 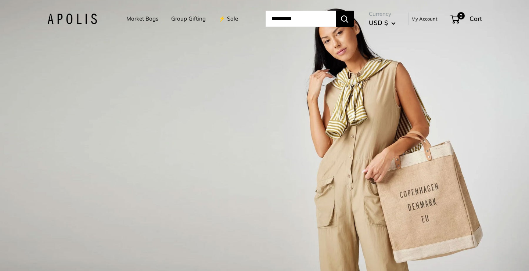 What do you see at coordinates (461, 16) in the screenshot?
I see `span: 0` at bounding box center [461, 16].